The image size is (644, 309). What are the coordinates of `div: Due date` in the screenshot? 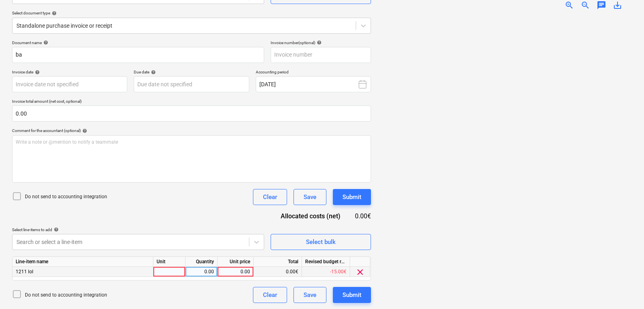 It's located at (191, 72).